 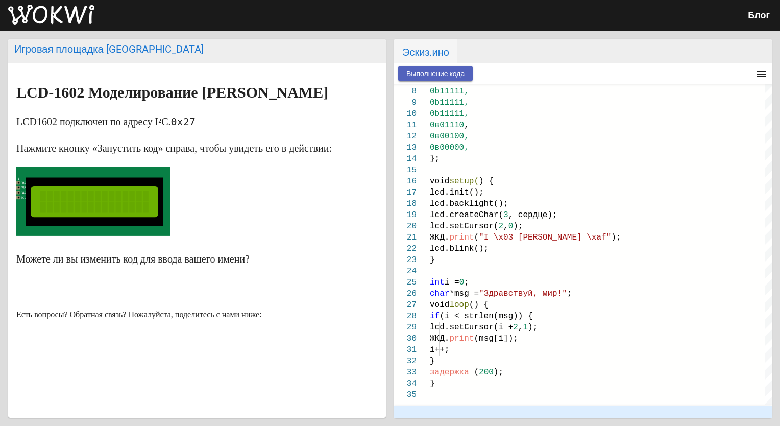 I want to click on p: Нажмите кнопку «Запустить код» справа, чтобы увидеть его в действии:, so click(x=197, y=148).